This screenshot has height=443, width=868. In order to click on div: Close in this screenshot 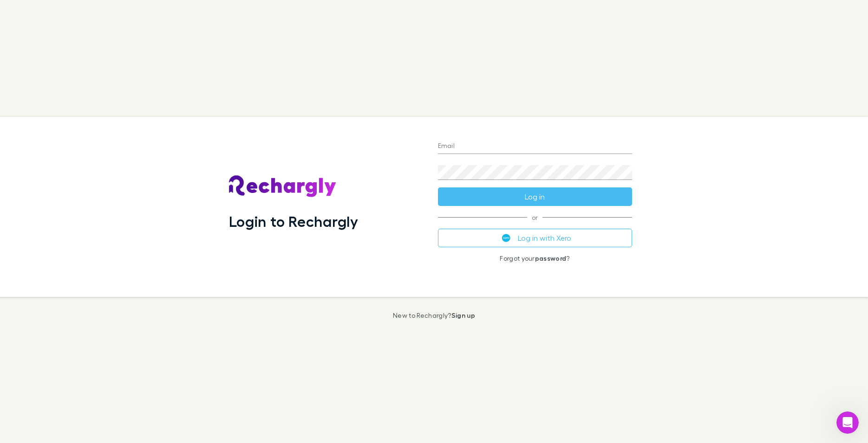, I will do `click(171, 12)`.